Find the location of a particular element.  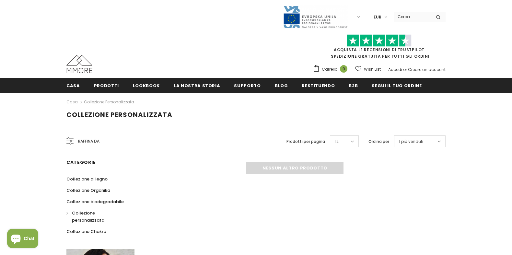

span: Blog is located at coordinates (281, 86).